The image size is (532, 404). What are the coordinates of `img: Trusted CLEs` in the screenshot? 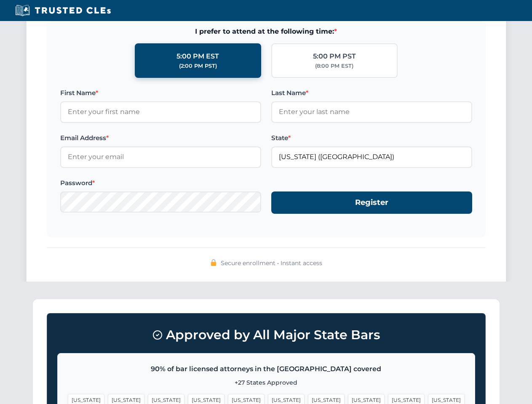 It's located at (63, 11).